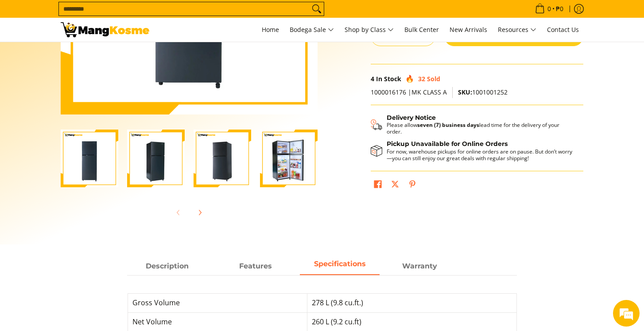  Describe the element at coordinates (256, 267) in the screenshot. I see `a: Description 1` at that location.